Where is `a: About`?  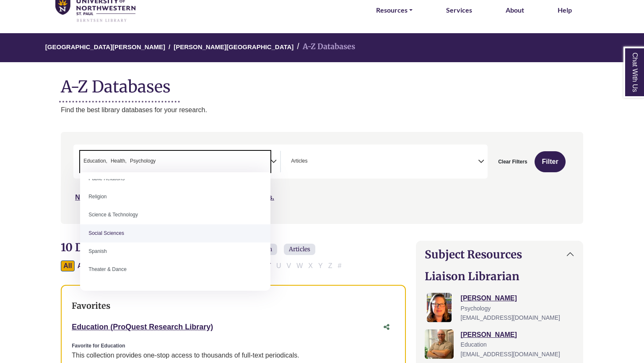 a: About is located at coordinates (515, 10).